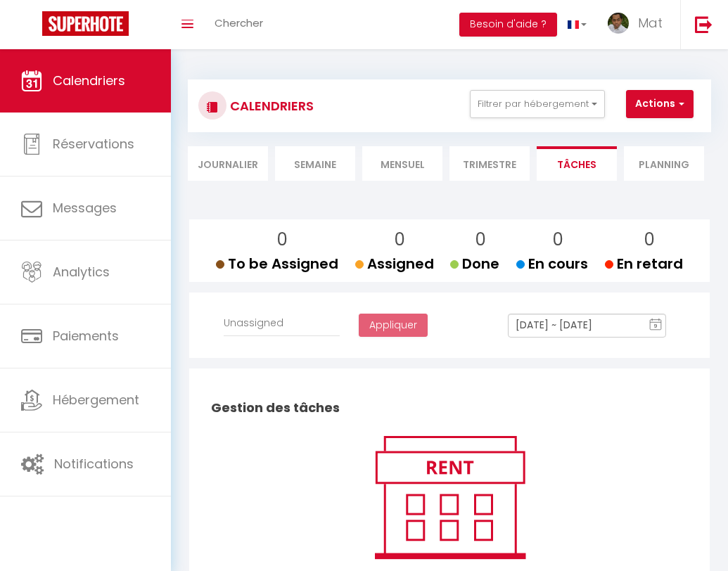  What do you see at coordinates (587, 326) in the screenshot?
I see `input: Select Date Range` at bounding box center [587, 326].